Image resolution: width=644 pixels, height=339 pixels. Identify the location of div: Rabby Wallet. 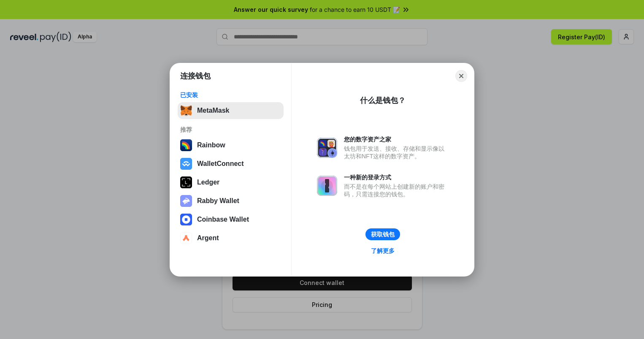
(218, 201).